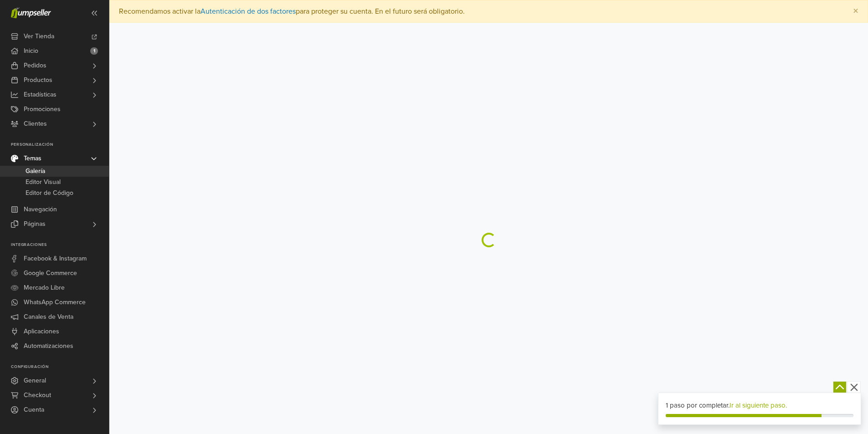  What do you see at coordinates (31, 51) in the screenshot?
I see `span: Inicio` at bounding box center [31, 51].